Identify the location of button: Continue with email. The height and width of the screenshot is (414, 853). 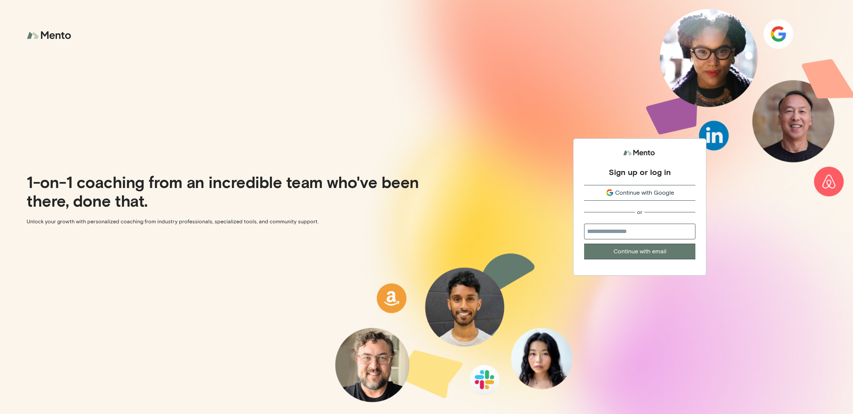
(640, 251).